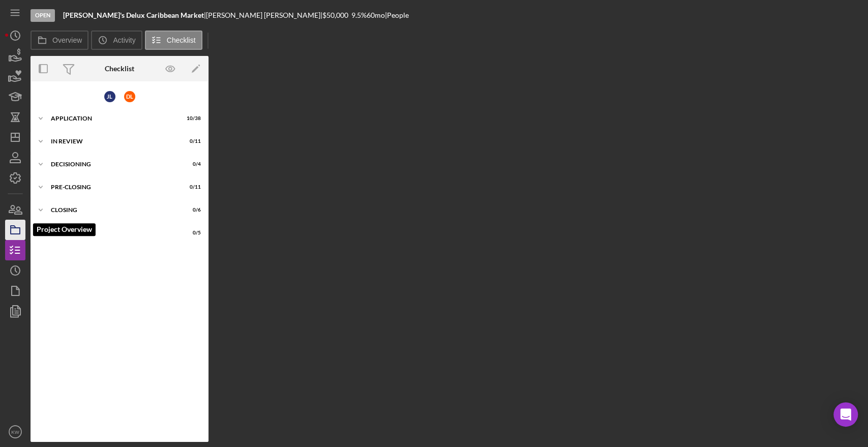 The image size is (868, 447). What do you see at coordinates (68, 41) in the screenshot?
I see `label: Overview` at bounding box center [68, 41].